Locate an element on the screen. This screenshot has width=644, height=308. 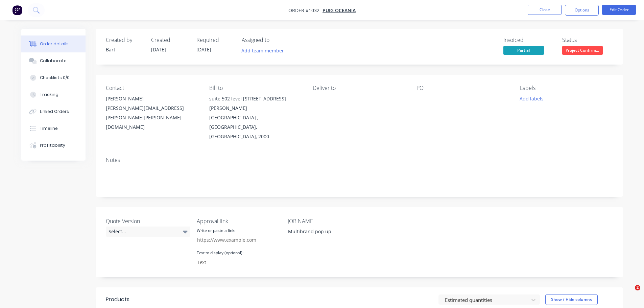
div: Order details is located at coordinates (54, 44).